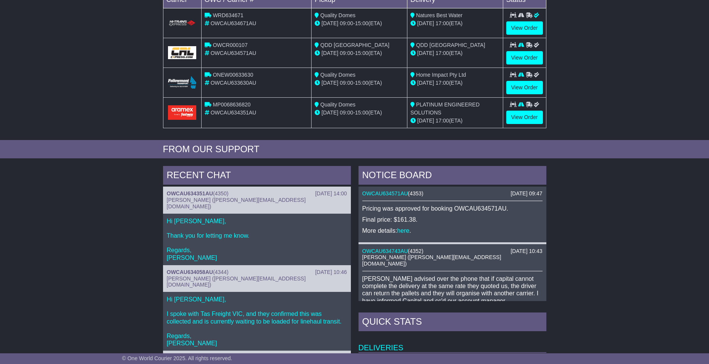 The image size is (709, 364). Describe the element at coordinates (182, 112) in the screenshot. I see `img: Aramex.png` at that location.